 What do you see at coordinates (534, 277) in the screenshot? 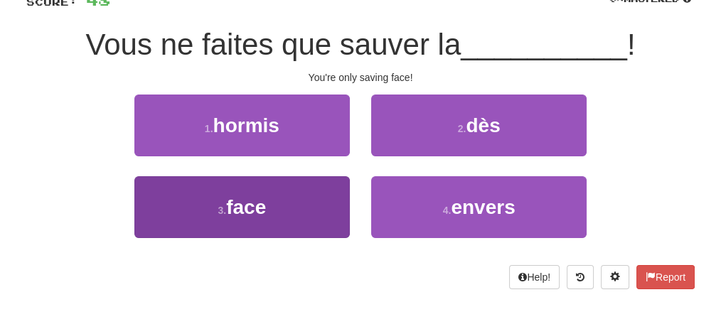
I see `button: Help!` at bounding box center [534, 277].